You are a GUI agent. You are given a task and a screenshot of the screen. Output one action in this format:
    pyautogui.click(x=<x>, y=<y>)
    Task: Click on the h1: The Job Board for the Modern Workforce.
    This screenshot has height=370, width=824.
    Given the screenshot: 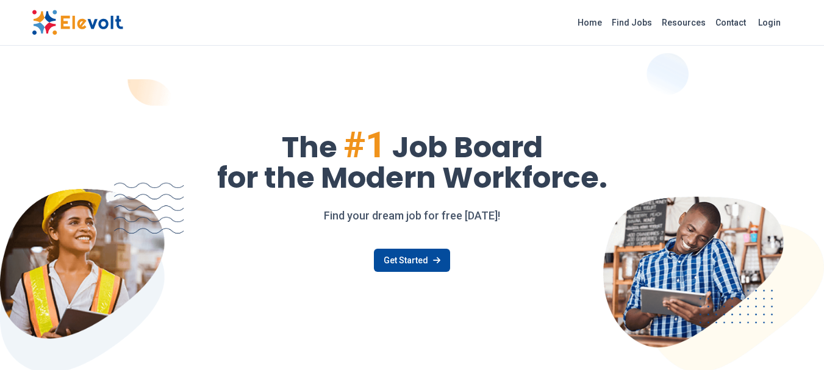 What is the action you would take?
    pyautogui.click(x=412, y=160)
    